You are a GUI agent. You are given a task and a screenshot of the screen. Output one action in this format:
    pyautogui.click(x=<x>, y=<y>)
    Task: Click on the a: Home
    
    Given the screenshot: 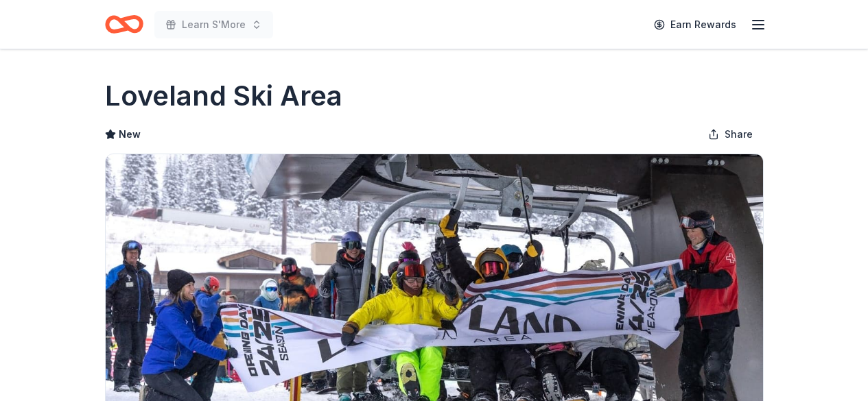 What is the action you would take?
    pyautogui.click(x=124, y=24)
    